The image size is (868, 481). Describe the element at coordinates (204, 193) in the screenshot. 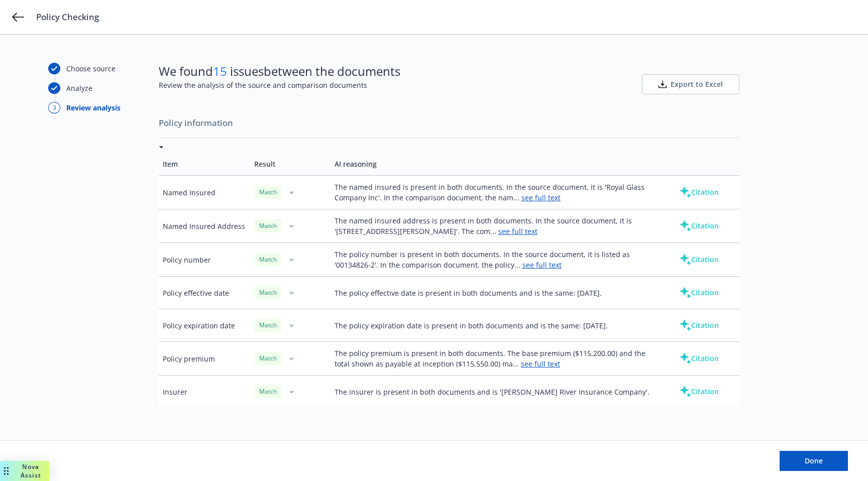

I see `td: Named Insured` at that location.